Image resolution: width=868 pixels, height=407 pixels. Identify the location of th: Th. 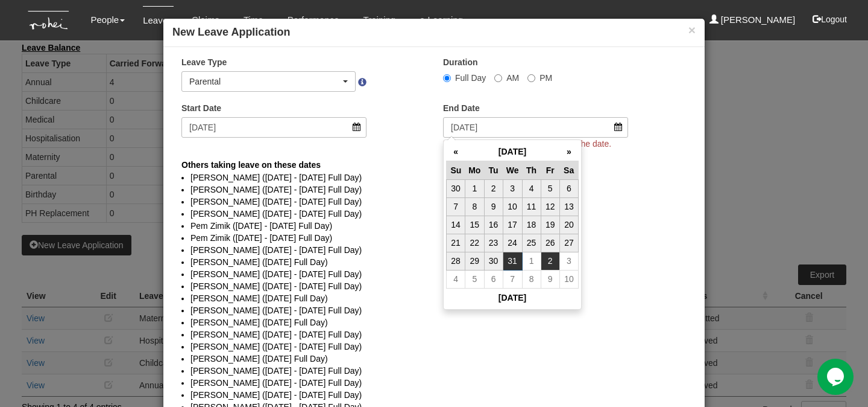
(531, 169).